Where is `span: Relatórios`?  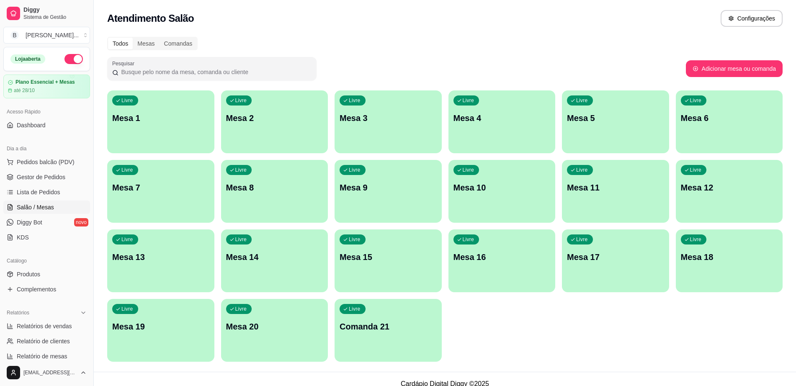 span: Relatórios is located at coordinates (18, 313).